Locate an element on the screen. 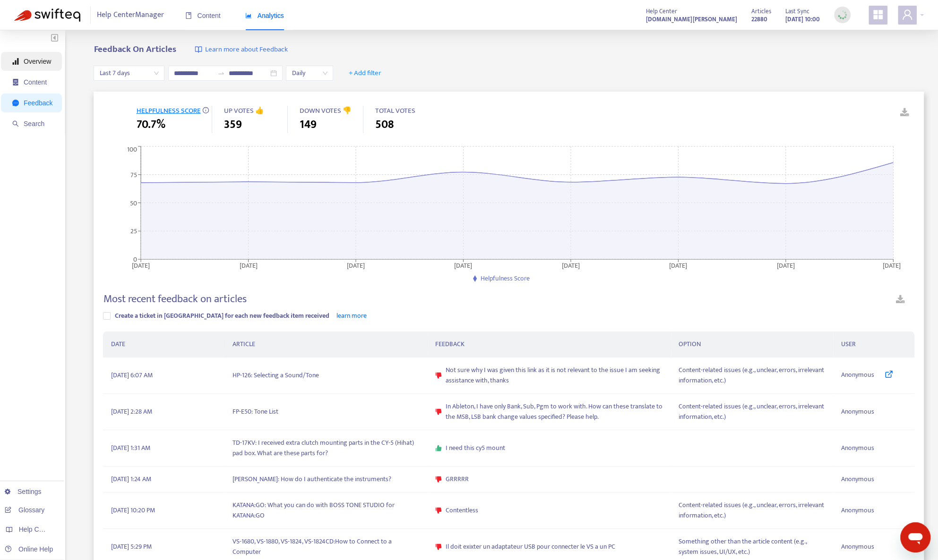 This screenshot has height=560, width=938. tspan: 75 is located at coordinates (134, 174).